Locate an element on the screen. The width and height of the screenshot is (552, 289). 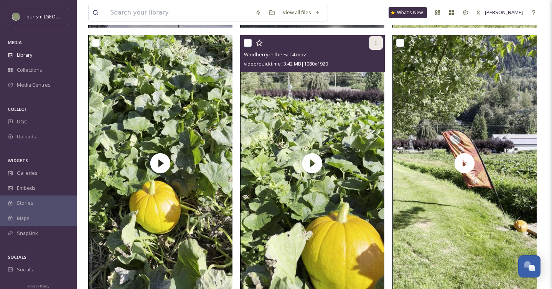
span: Uploads is located at coordinates (26, 137).